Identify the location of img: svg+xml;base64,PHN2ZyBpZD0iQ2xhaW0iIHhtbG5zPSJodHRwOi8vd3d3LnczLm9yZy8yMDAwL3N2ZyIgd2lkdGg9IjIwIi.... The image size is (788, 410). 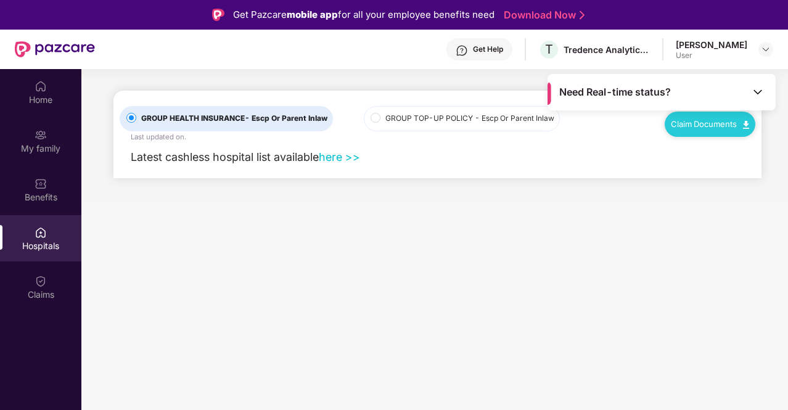
(41, 281).